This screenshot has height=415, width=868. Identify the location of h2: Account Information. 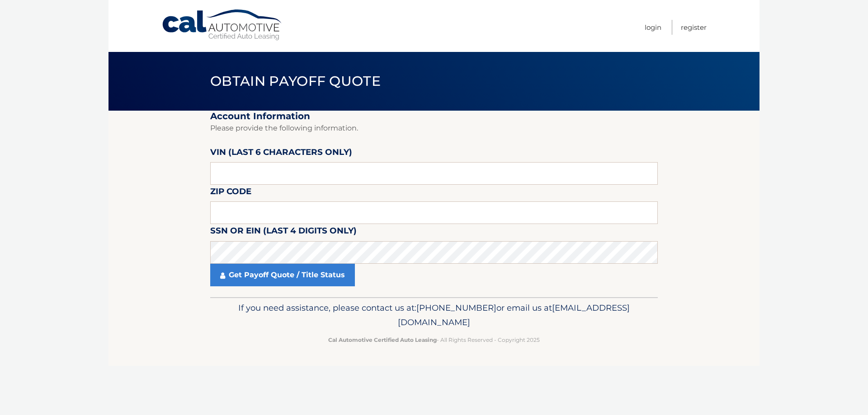
(434, 116).